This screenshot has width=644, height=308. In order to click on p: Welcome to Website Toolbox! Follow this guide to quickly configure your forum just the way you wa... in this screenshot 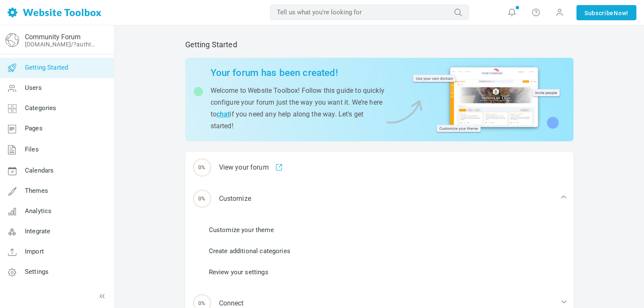, I will do `click(298, 108)`.